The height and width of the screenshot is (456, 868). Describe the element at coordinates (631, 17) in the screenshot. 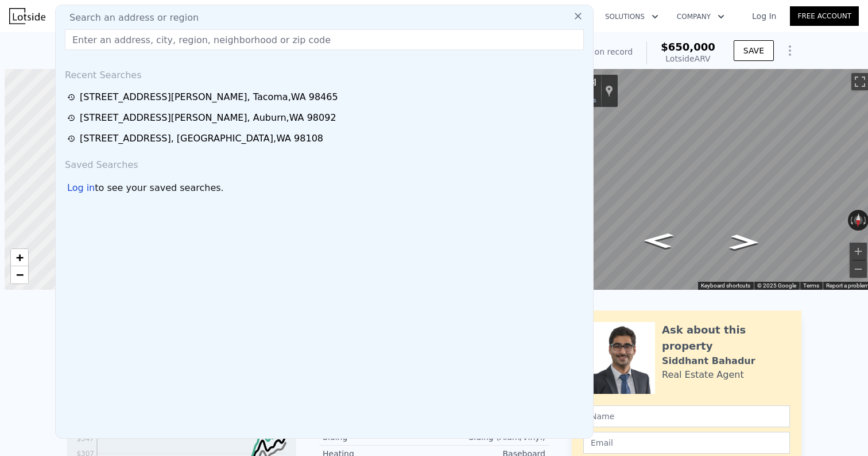

I see `button: Solutions` at that location.